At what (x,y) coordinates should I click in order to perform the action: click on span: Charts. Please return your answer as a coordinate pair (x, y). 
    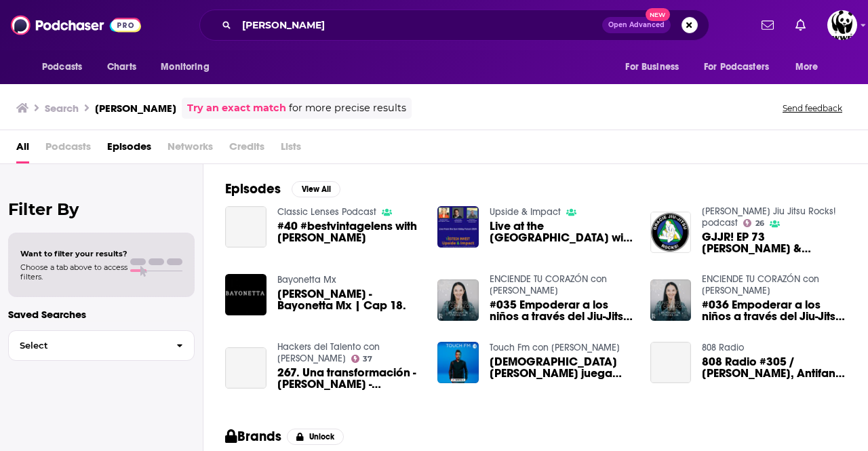
    Looking at the image, I should click on (122, 67).